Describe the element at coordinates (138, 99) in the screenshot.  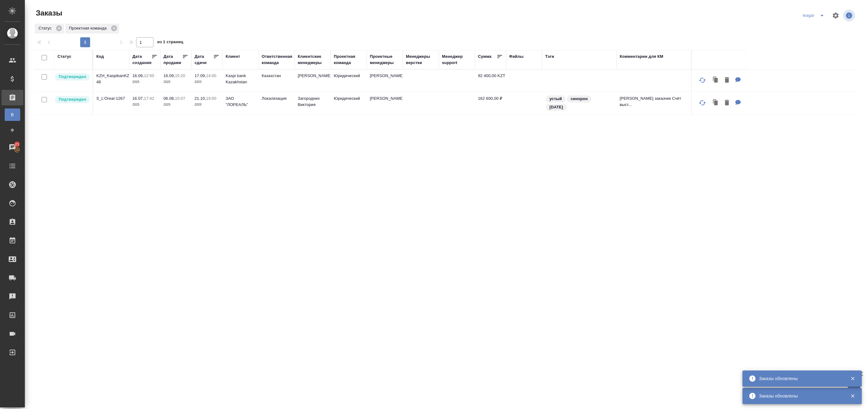
I see `p: 16.07,` at that location.